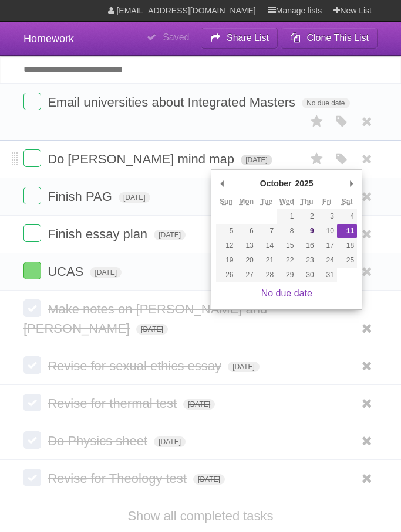 The width and height of the screenshot is (401, 532). Describe the element at coordinates (286, 246) in the screenshot. I see `button: 15` at that location.